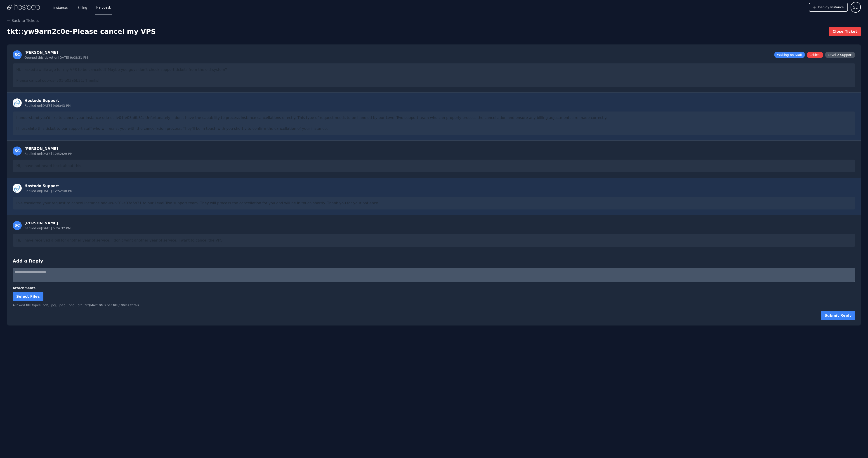  What do you see at coordinates (838, 316) in the screenshot?
I see `button: Submit Reply` at bounding box center [838, 316].